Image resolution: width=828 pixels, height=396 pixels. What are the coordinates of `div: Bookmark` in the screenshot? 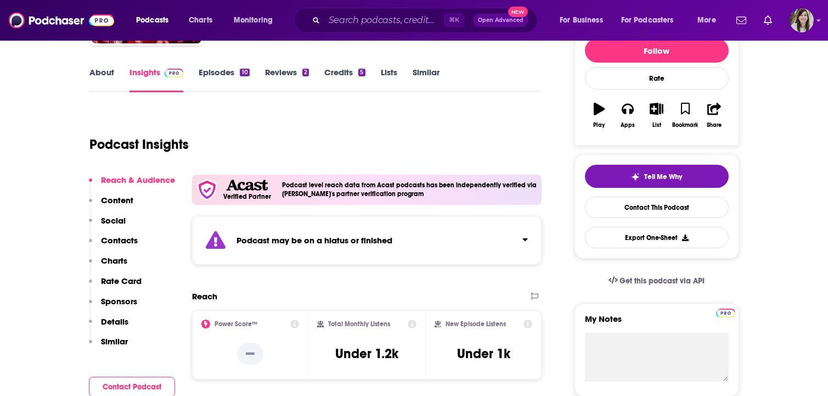 It's located at (685, 125).